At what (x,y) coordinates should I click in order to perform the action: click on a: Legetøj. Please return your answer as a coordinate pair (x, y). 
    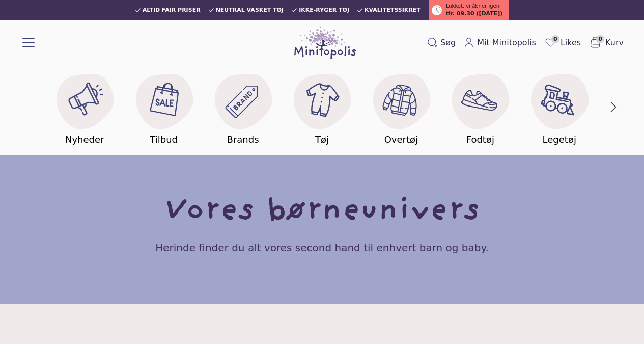
    Looking at the image, I should click on (559, 107).